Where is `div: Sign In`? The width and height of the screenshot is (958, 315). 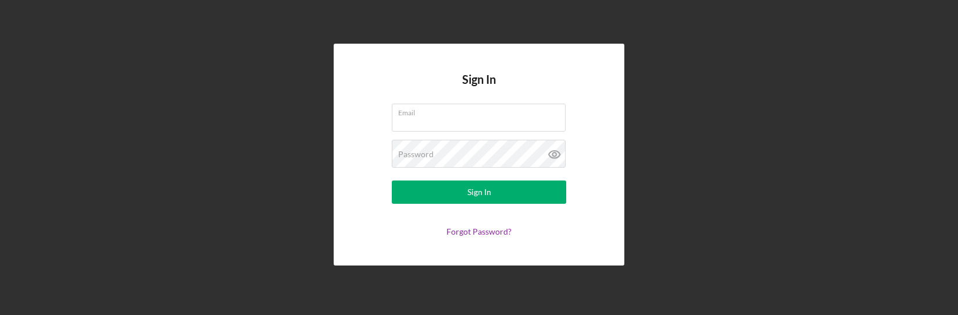
div: Sign In is located at coordinates (479, 192).